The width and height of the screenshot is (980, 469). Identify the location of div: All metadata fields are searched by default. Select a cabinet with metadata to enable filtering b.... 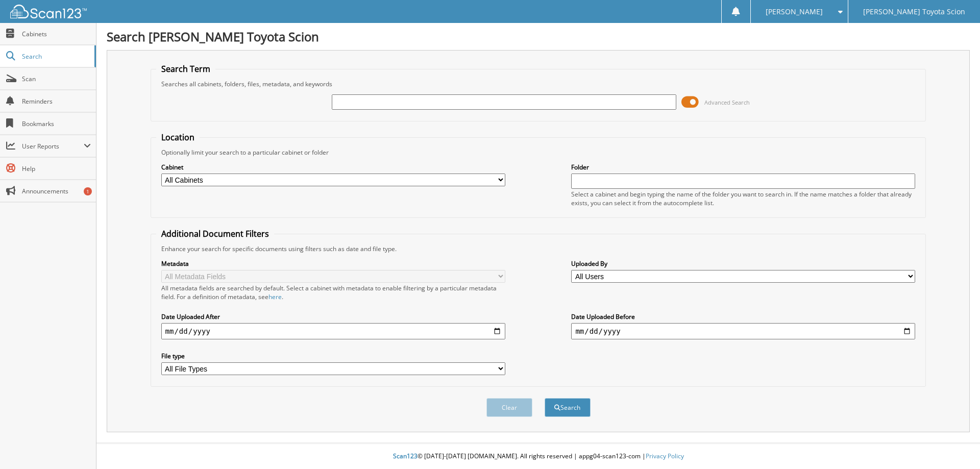
(333, 293).